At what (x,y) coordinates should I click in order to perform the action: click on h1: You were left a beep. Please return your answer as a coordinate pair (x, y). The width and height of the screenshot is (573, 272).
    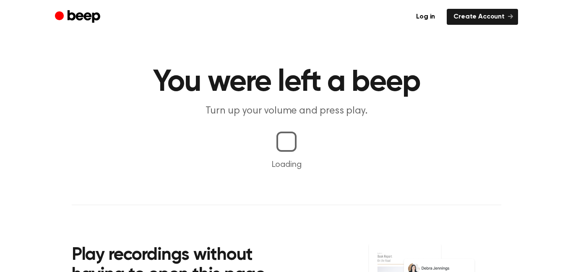
    Looking at the image, I should click on (287, 82).